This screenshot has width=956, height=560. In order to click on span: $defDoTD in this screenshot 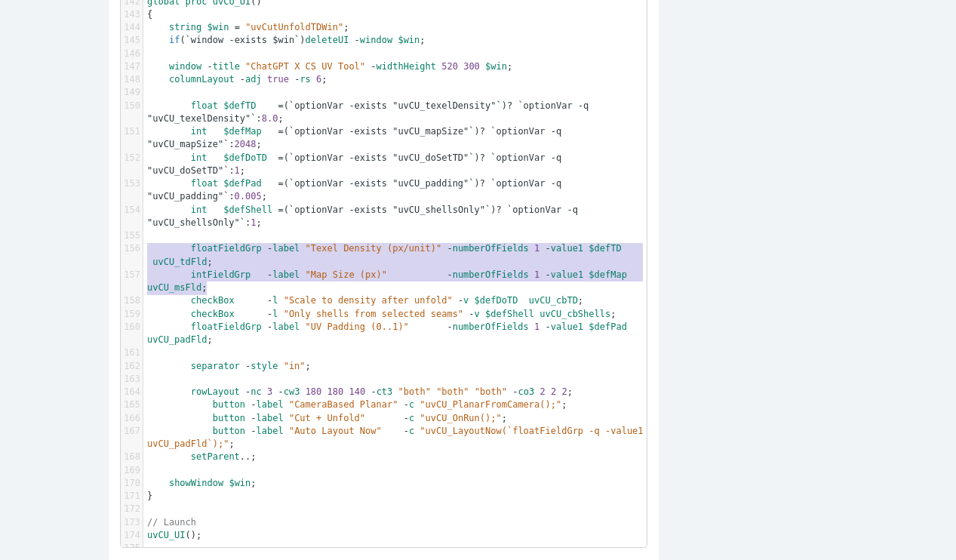, I will do `click(497, 300)`.